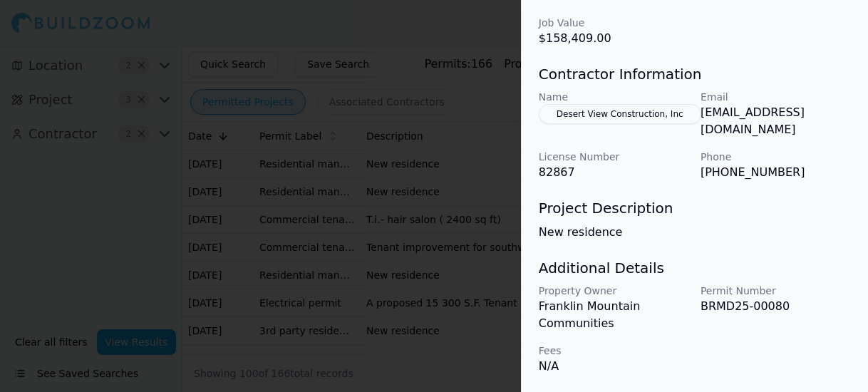 Image resolution: width=868 pixels, height=392 pixels. I want to click on p: Email, so click(776, 97).